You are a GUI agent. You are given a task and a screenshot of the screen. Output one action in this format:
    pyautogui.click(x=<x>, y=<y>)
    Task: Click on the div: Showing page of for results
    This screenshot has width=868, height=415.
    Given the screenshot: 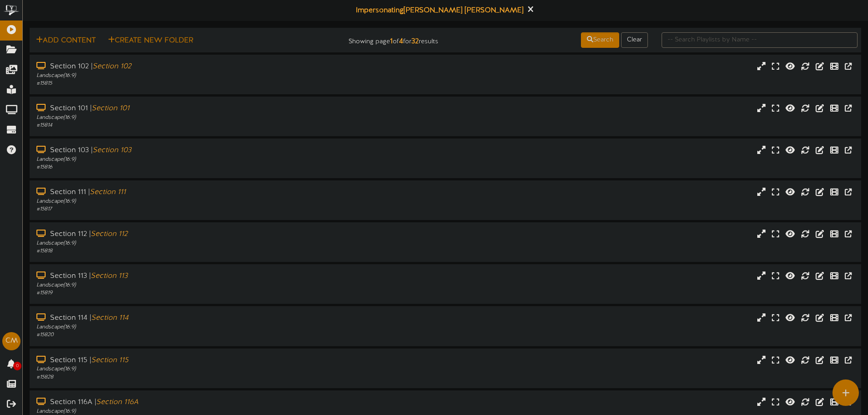 What is the action you would take?
    pyautogui.click(x=376, y=39)
    